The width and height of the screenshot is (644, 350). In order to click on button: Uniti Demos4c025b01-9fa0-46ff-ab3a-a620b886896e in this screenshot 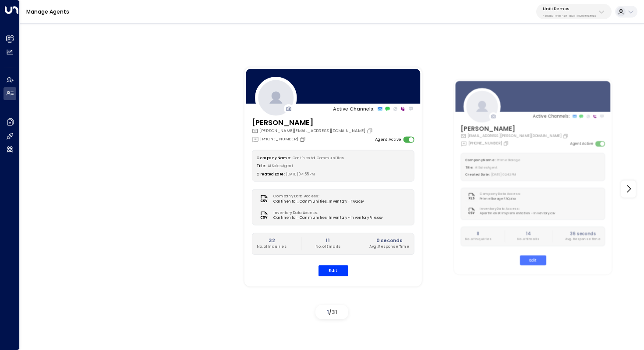, I will do `click(574, 11)`.